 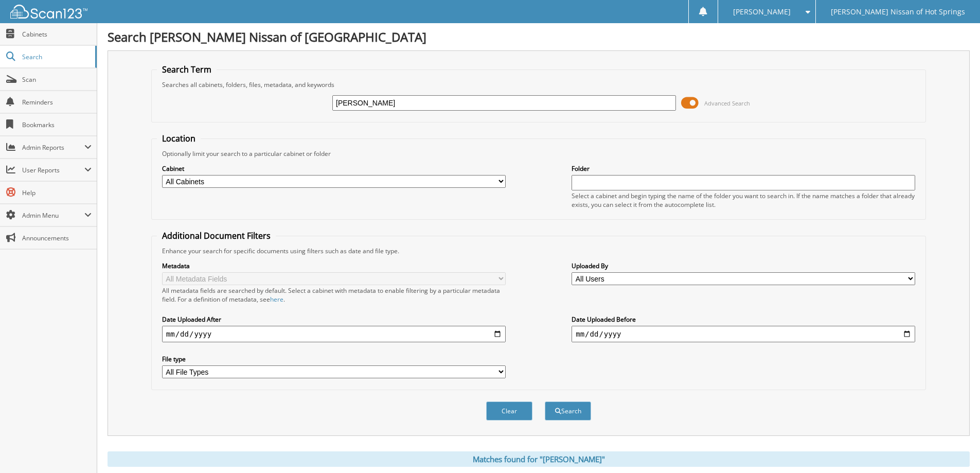 I want to click on span: Reminders, so click(x=57, y=102).